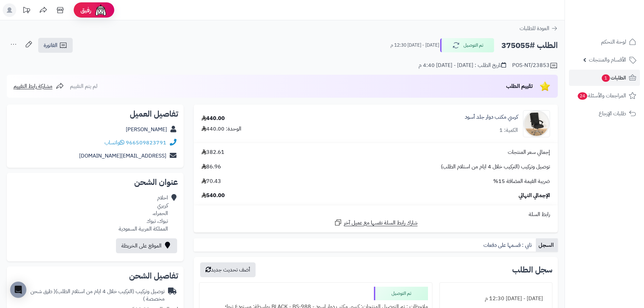 This screenshot has width=644, height=308. I want to click on a: الموقع على الخريطة, so click(146, 246).